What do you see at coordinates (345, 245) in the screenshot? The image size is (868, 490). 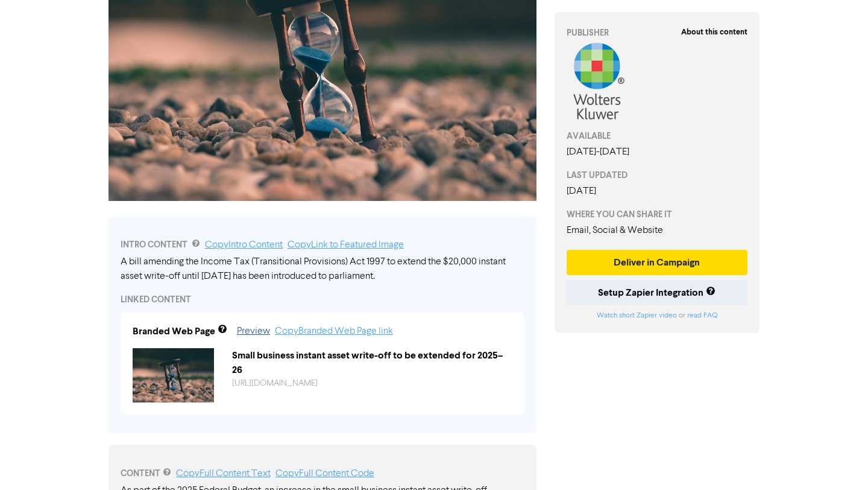 I see `a: Copy Link to Featured Image` at bounding box center [345, 245].